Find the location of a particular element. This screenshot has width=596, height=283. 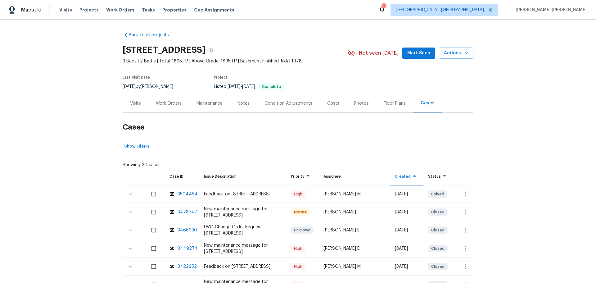

div: 1 is located at coordinates (383, 7).